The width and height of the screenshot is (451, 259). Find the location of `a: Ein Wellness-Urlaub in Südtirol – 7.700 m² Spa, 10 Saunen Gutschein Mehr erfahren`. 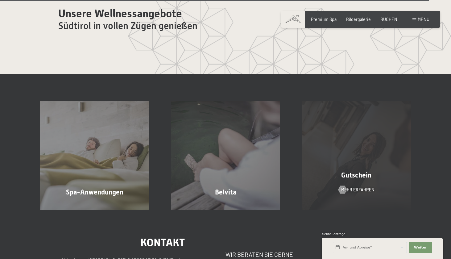

a: Ein Wellness-Urlaub in Südtirol – 7.700 m² Spa, 10 Saunen Gutschein Mehr erfahren is located at coordinates (356, 155).